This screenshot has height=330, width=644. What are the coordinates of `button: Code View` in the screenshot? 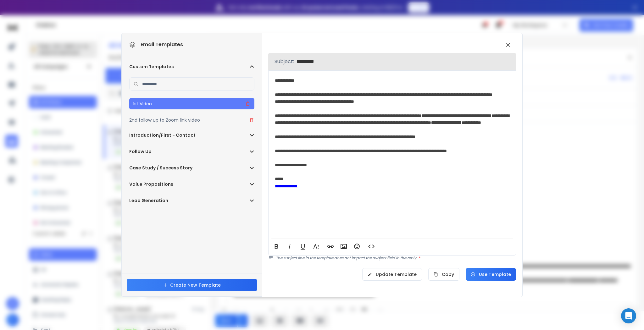 It's located at (371, 246).